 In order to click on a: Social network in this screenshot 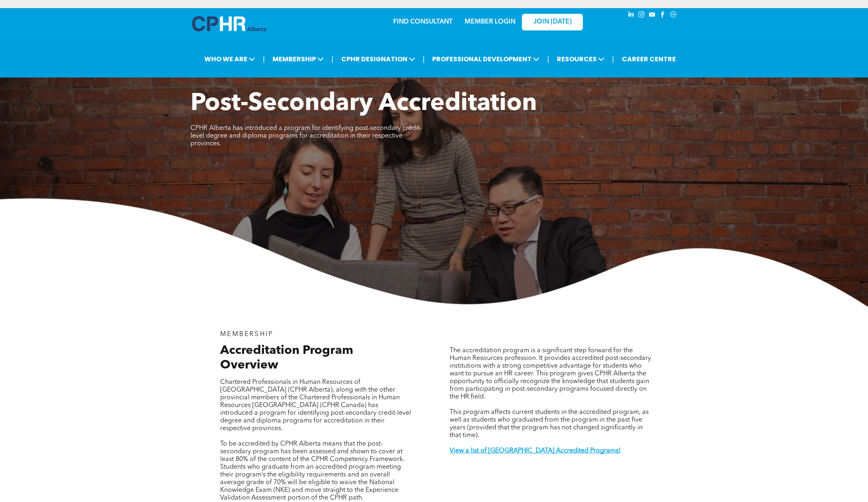, I will do `click(674, 15)`.